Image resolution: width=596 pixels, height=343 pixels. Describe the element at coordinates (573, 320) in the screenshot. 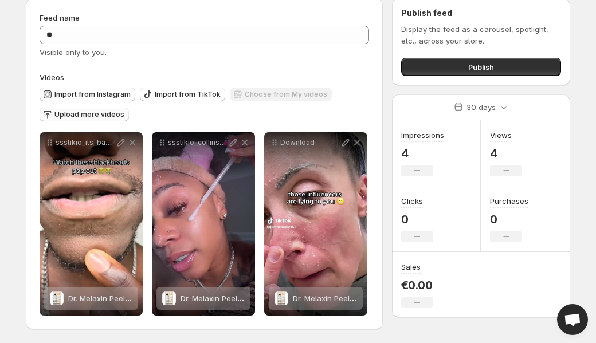

I see `div: Open chat` at that location.